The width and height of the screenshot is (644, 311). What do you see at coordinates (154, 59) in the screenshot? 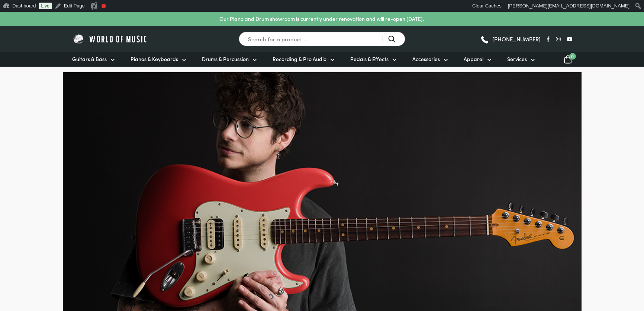
I see `span: Pianos & Keyboards` at bounding box center [154, 59].